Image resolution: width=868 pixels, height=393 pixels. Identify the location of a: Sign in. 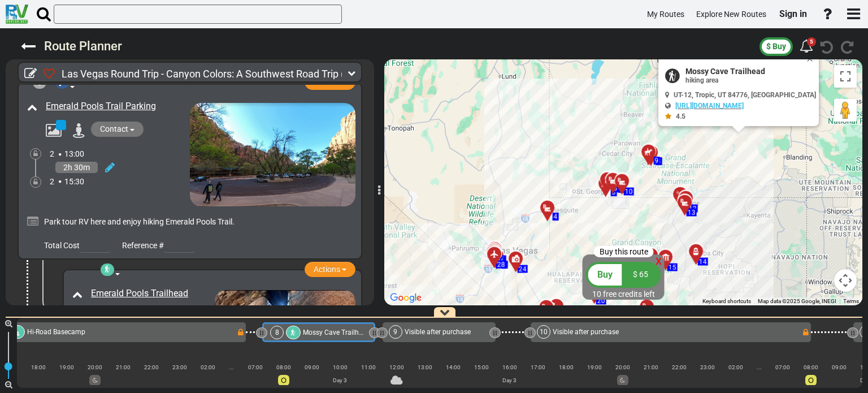
(793, 14).